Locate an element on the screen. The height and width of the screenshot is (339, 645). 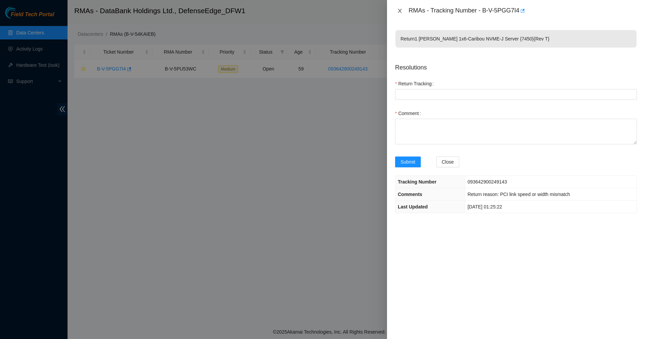
label: Comment is located at coordinates (409, 113).